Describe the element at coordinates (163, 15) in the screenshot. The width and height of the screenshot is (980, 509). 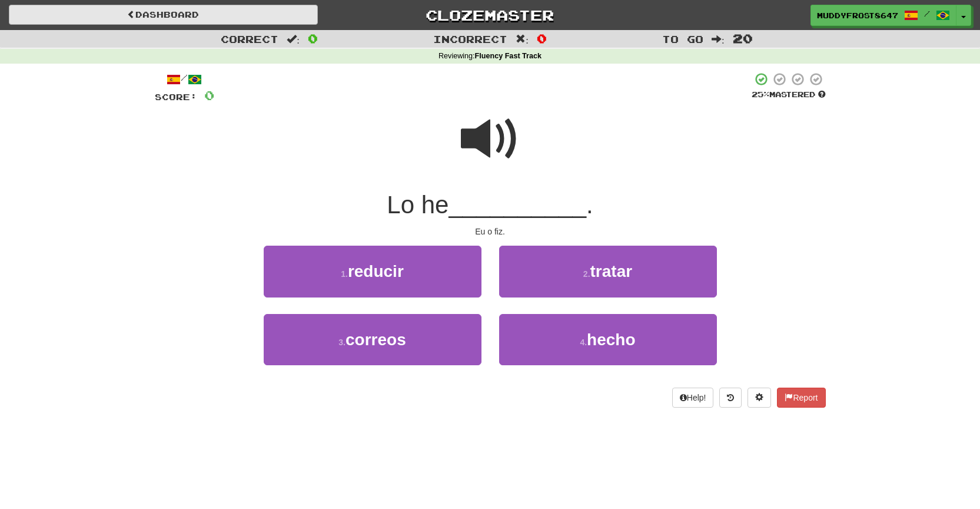
I see `a: Dashboard` at that location.